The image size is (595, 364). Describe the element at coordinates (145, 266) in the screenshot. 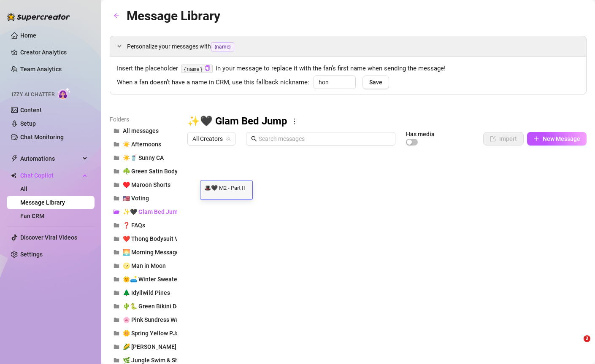

I see `span: 🌝 Man in Moon` at that location.